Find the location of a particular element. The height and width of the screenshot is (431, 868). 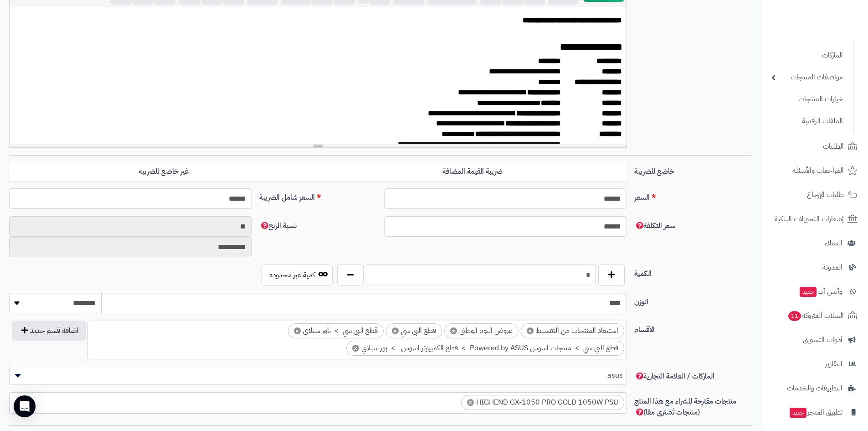

a: أدوات التسويق is located at coordinates (815, 340).